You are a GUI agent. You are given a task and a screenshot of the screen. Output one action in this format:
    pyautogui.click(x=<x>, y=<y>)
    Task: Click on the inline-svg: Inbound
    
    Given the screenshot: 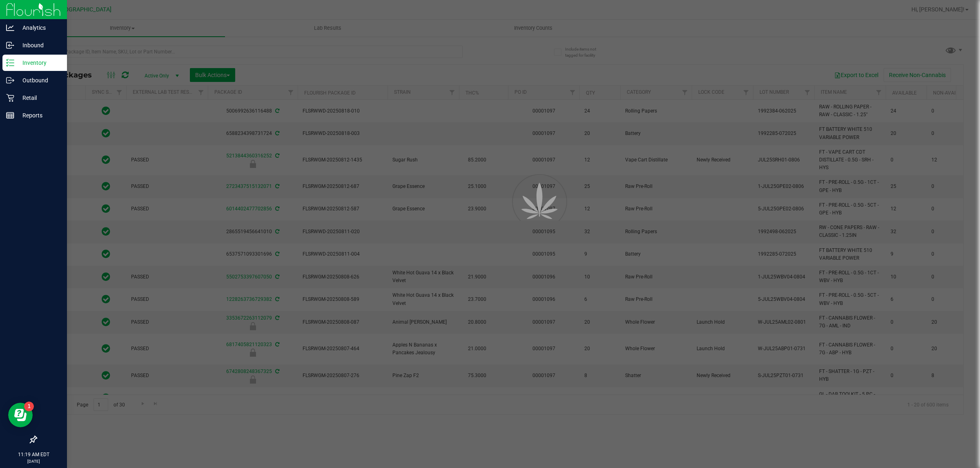 What is the action you would take?
    pyautogui.click(x=10, y=45)
    